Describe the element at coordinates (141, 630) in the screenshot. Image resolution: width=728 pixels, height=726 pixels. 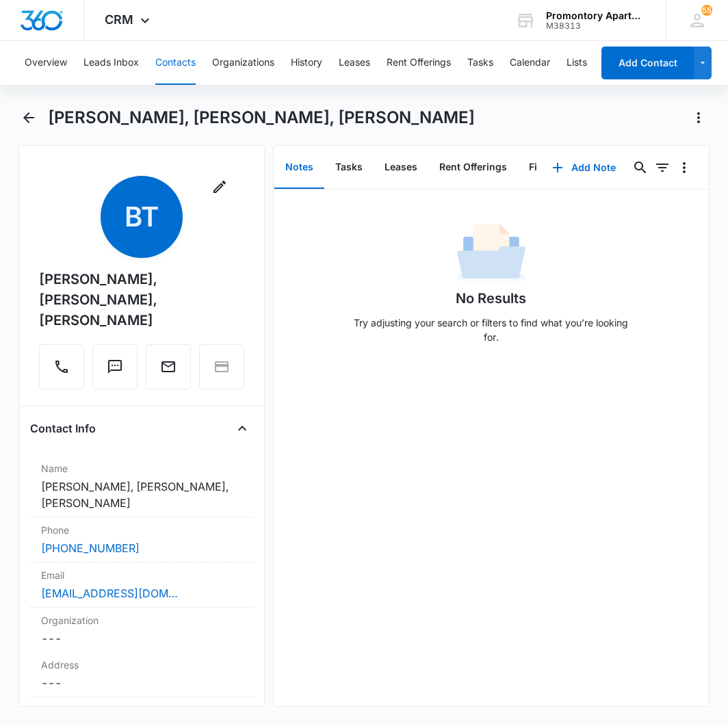
I see `div: Organization---` at that location.